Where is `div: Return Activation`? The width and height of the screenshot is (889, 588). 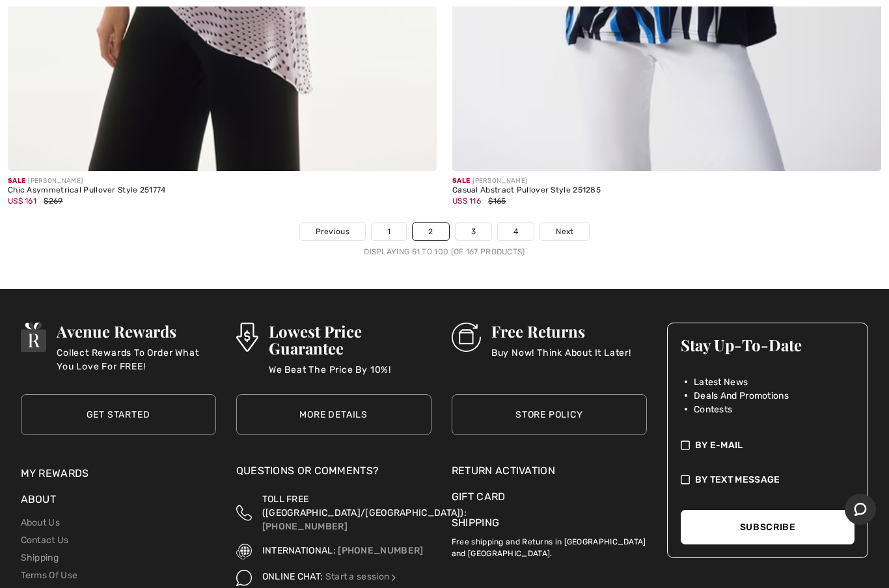 div: Return Activation is located at coordinates (550, 471).